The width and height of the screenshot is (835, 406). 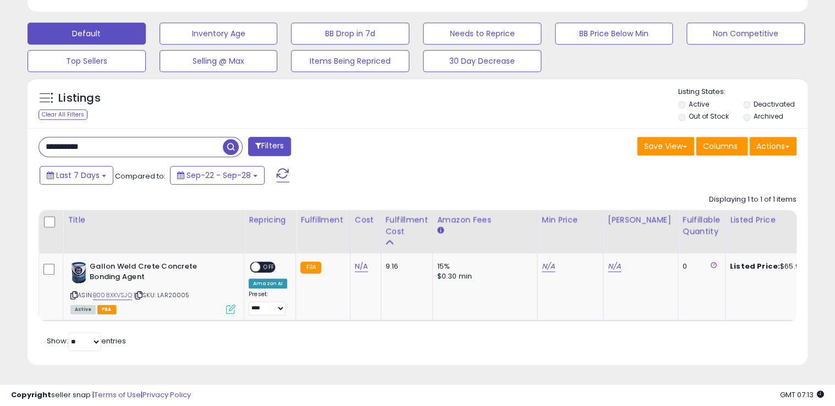 I want to click on b: Gallon Weld Crete Concrete Bonding Agent, so click(x=156, y=273).